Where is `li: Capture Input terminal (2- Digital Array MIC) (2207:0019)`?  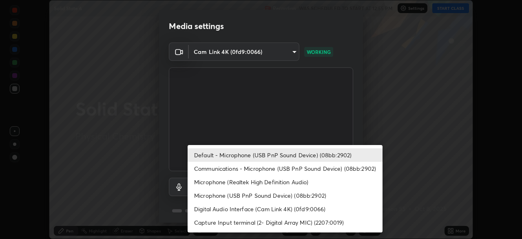
li: Capture Input terminal (2- Digital Array MIC) (2207:0019) is located at coordinates (285, 222).